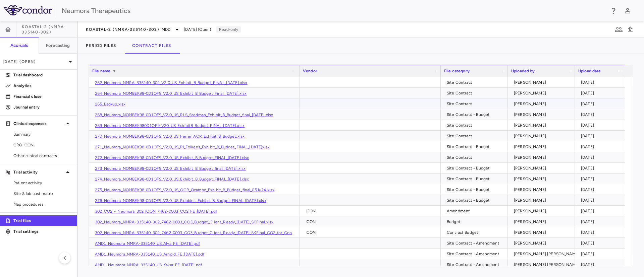 The height and width of the screenshot is (277, 644). What do you see at coordinates (43, 134) in the screenshot?
I see `span: Summary` at bounding box center [43, 134].